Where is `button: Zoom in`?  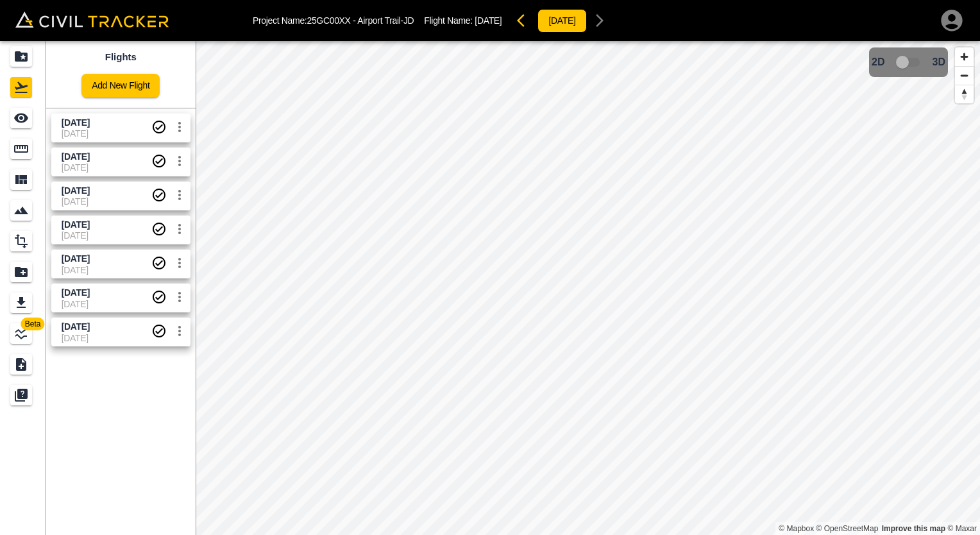 button: Zoom in is located at coordinates (964, 57).